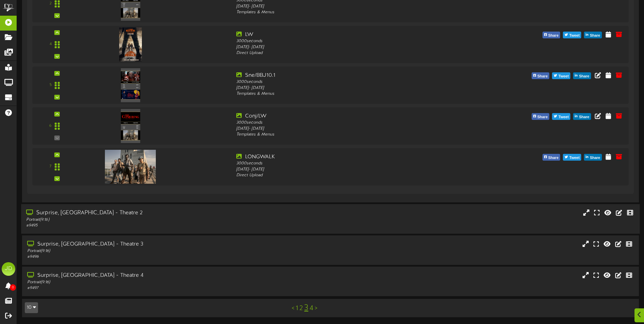  Describe the element at coordinates (297, 309) in the screenshot. I see `a: 1` at that location.